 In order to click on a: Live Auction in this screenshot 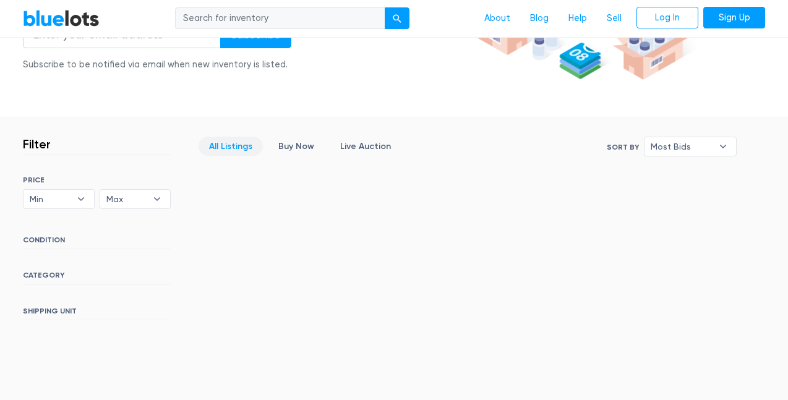, I will do `click(366, 146)`.